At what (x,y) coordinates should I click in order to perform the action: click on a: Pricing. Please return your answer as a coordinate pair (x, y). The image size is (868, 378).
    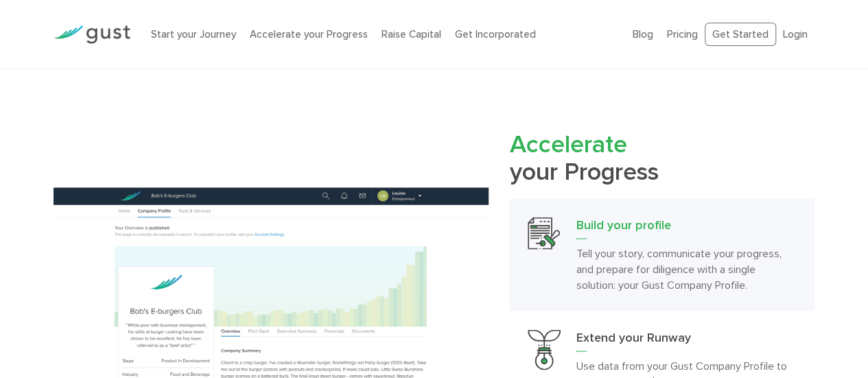
    Looking at the image, I should click on (682, 34).